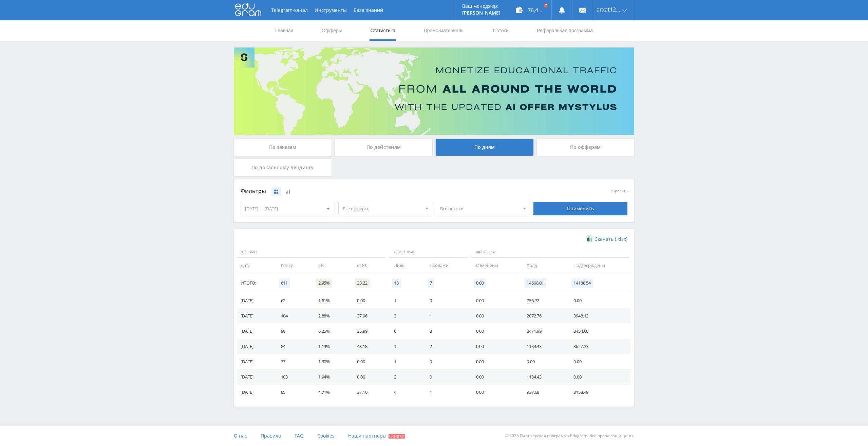 This screenshot has width=868, height=446. What do you see at coordinates (589, 239) in the screenshot?
I see `img: xlsx` at bounding box center [589, 239].